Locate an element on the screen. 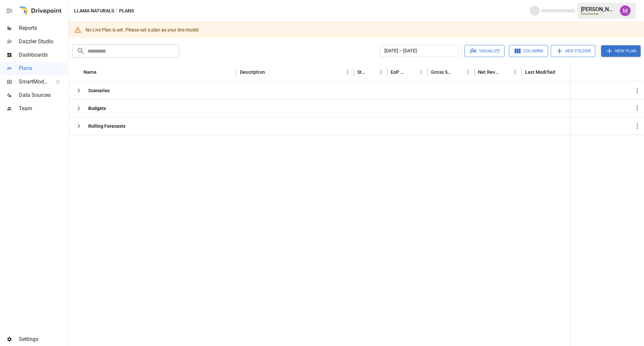 The image size is (644, 346). button: Columns is located at coordinates (528, 51).